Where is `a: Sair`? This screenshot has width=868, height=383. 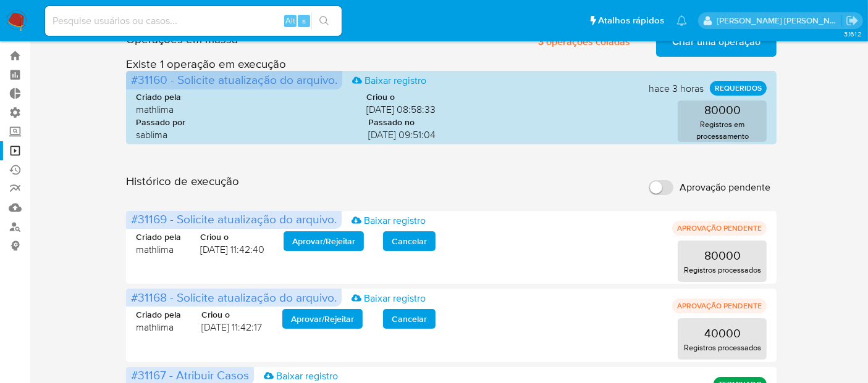 a: Sair is located at coordinates (851, 21).